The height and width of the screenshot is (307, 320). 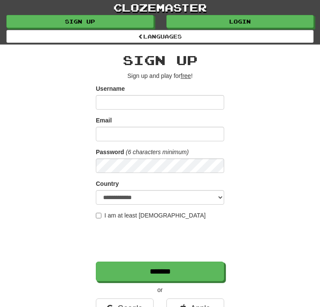 I want to click on u: free, so click(x=186, y=76).